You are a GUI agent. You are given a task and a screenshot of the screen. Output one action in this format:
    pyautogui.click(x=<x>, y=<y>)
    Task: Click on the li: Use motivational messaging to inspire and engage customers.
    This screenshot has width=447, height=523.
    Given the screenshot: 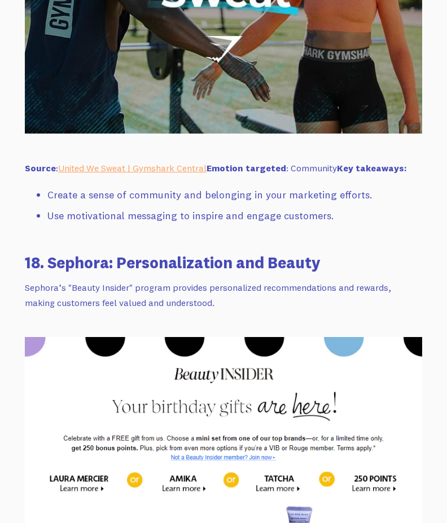 What is the action you would take?
    pyautogui.click(x=235, y=216)
    